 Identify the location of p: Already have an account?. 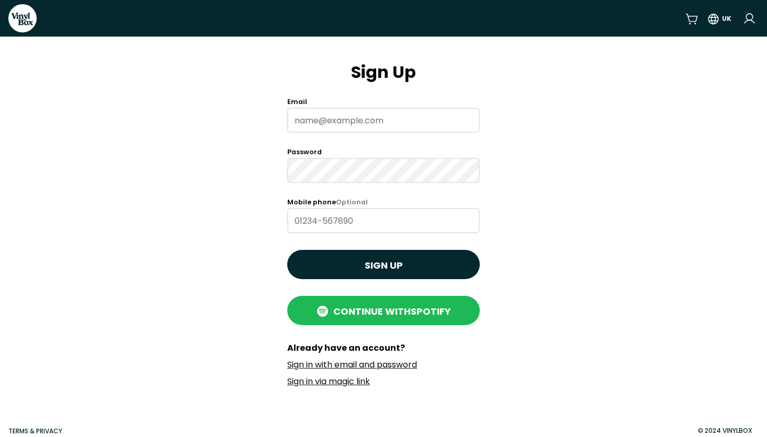
(384, 349).